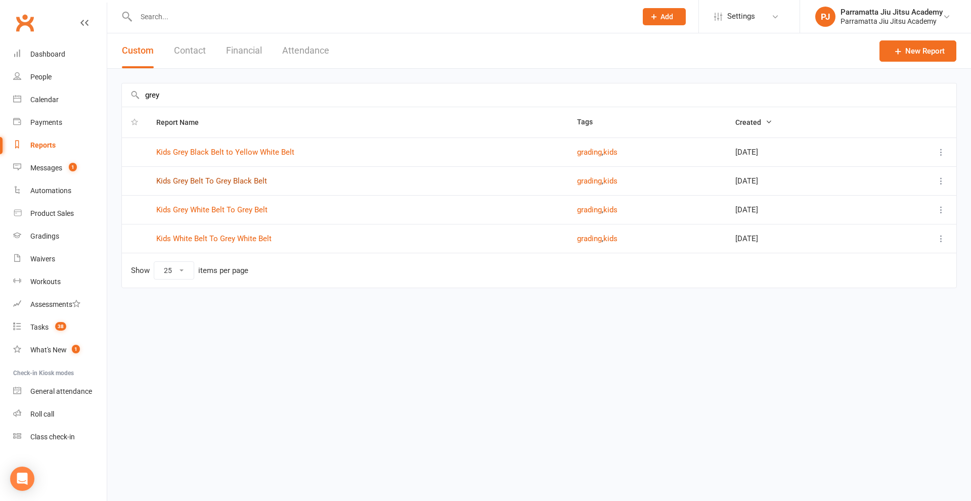 The height and width of the screenshot is (501, 971). Describe the element at coordinates (39, 327) in the screenshot. I see `div: Tasks` at that location.